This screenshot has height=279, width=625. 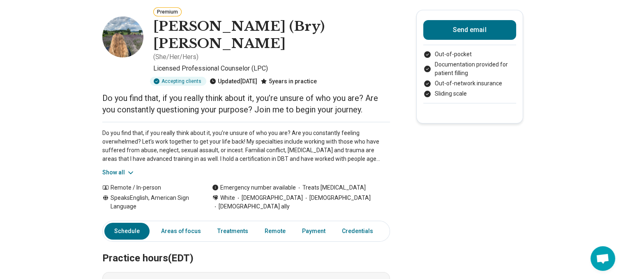 What do you see at coordinates (288, 81) in the screenshot?
I see `div: 5 years in practice` at bounding box center [288, 81].